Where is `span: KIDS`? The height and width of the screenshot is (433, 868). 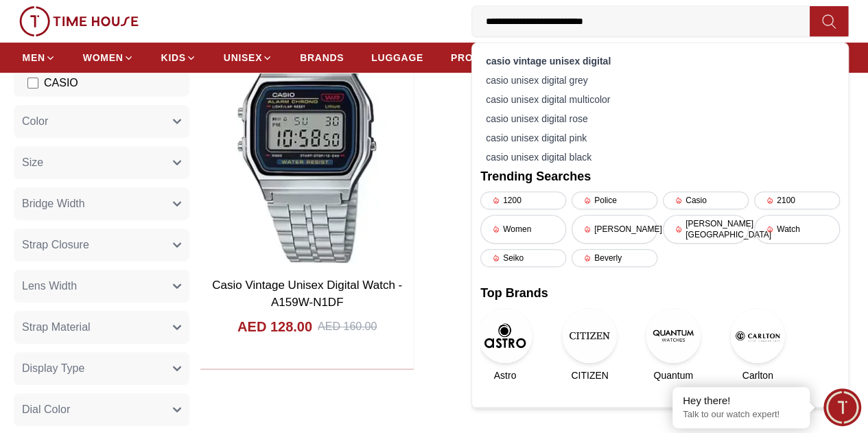 span: KIDS is located at coordinates (173, 58).